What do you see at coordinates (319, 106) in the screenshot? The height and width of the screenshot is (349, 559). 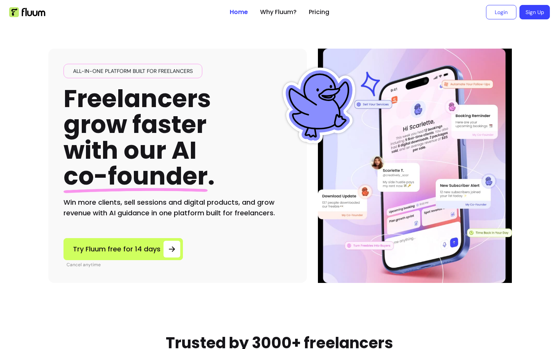 I see `img: Fluum Duck sticker` at bounding box center [319, 106].